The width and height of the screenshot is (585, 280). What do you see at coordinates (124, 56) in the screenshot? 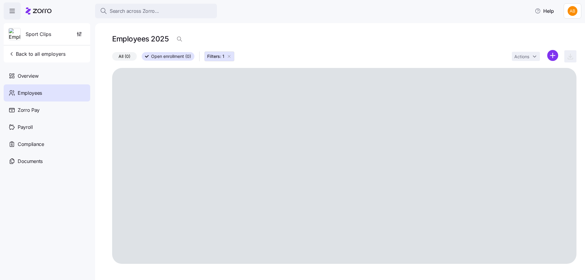
I see `span: All (0)` at bounding box center [124, 56].